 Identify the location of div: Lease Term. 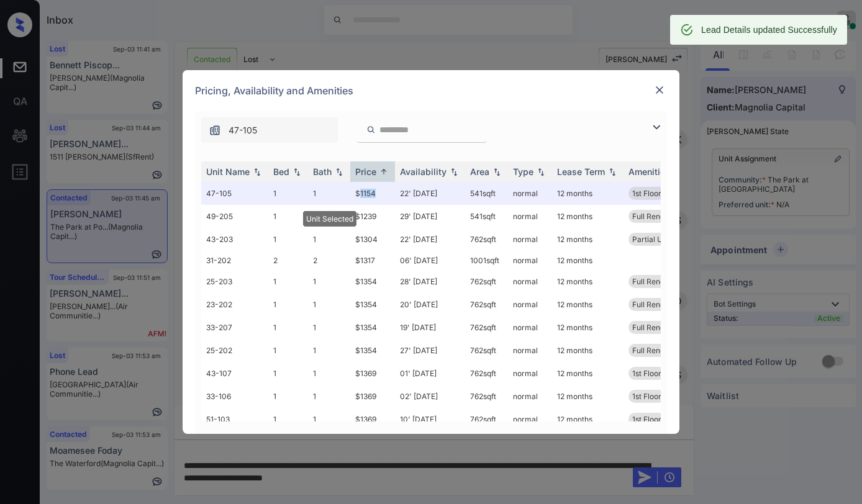
(581, 172).